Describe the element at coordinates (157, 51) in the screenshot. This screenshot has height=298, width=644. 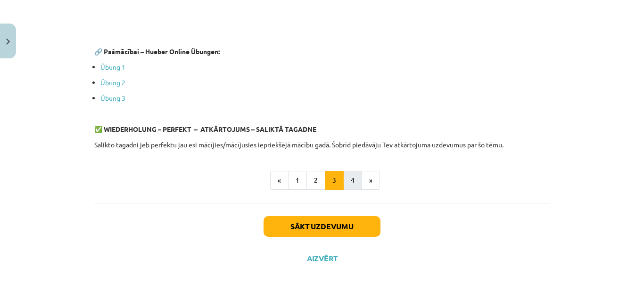
I see `strong: 🔗 Pašmācībai – Hueber Online Übungen:` at that location.